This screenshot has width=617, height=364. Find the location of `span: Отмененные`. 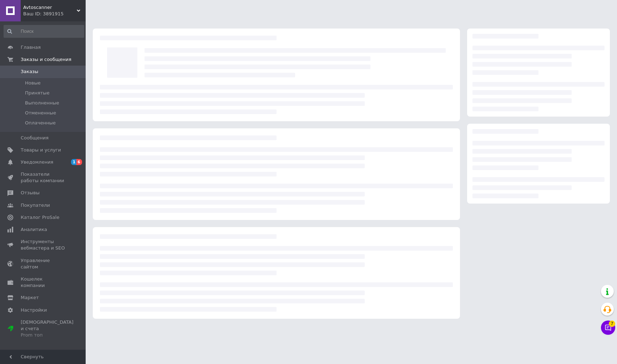

span: Отмененные is located at coordinates (40, 113).